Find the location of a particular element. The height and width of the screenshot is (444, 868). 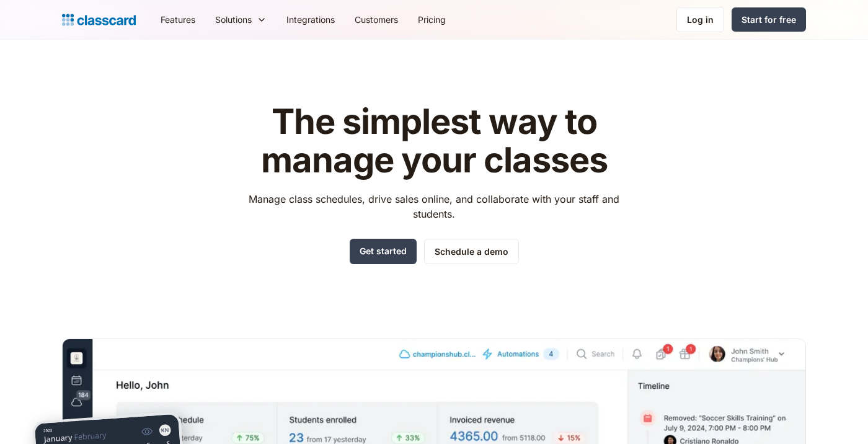

a: Schedule a demo is located at coordinates (471, 251).